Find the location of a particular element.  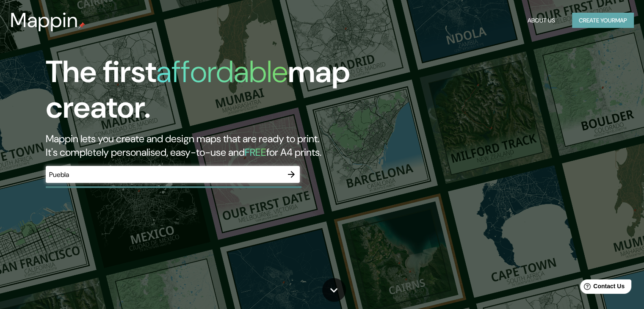

h3: Mappin is located at coordinates (44, 20).